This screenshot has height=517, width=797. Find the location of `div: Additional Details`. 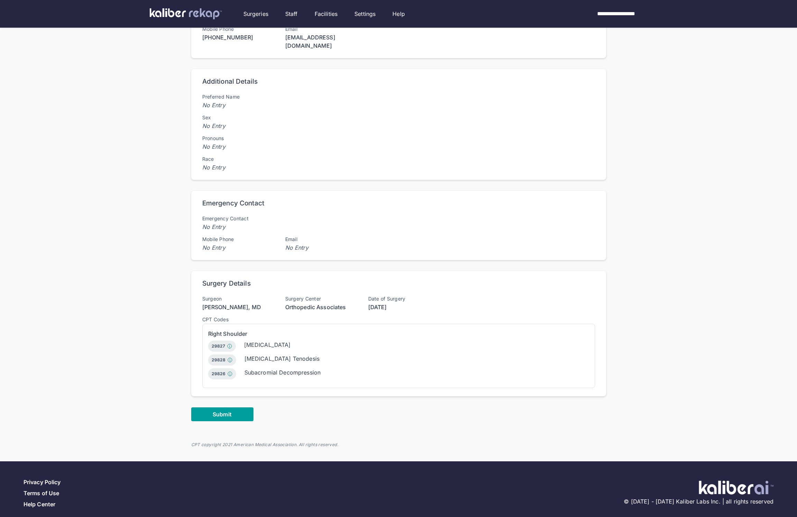

div: Additional Details is located at coordinates (230, 82).